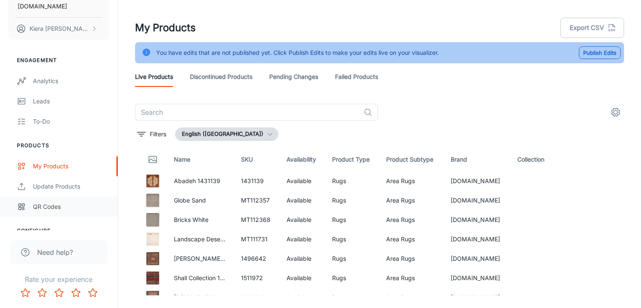 This screenshot has height=308, width=641. I want to click on a: Globe Sand, so click(190, 200).